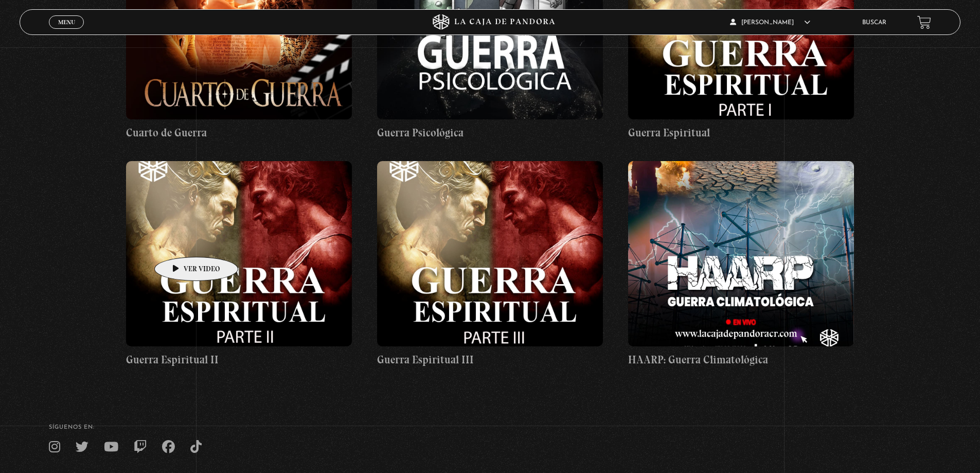 This screenshot has width=980, height=473. Describe the element at coordinates (490, 133) in the screenshot. I see `h4: Guerra Psicológica` at that location.